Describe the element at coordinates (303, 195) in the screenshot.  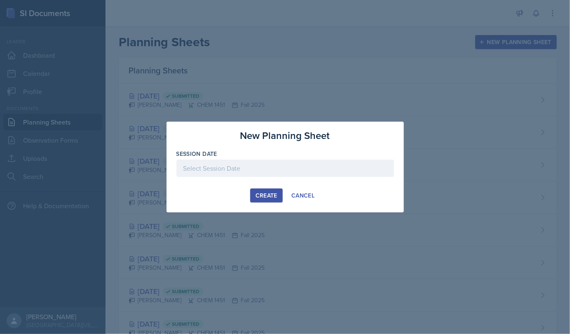
I see `div: Cancel` at that location.